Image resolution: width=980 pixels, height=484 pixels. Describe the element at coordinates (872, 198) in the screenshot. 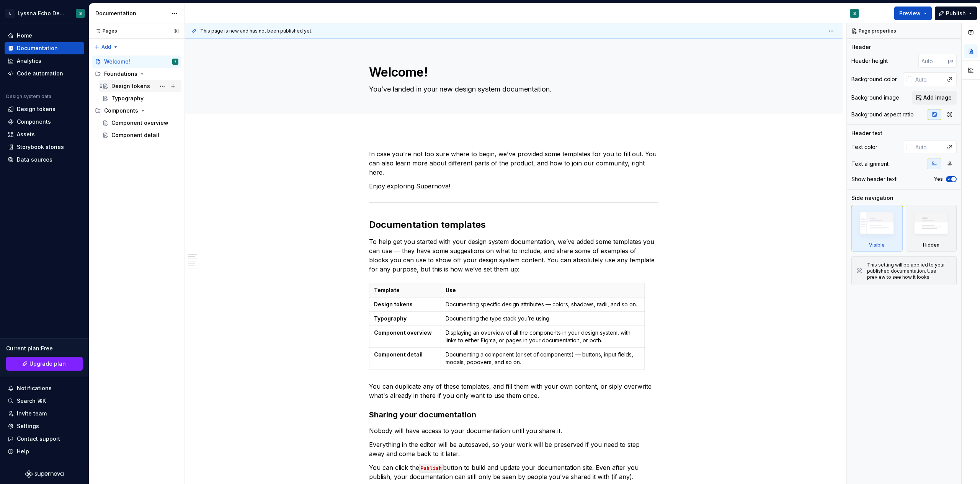

I see `div: Side navigation` at that location.